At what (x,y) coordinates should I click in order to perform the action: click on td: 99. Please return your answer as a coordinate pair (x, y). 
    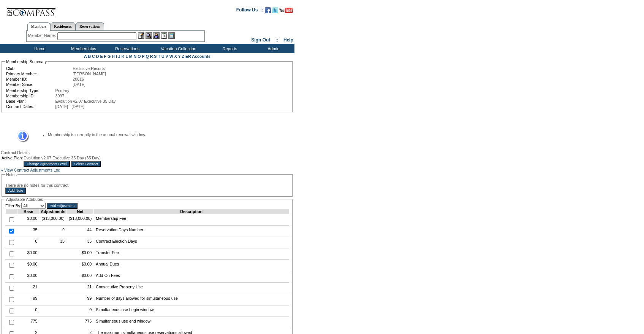
    Looking at the image, I should click on (29, 299).